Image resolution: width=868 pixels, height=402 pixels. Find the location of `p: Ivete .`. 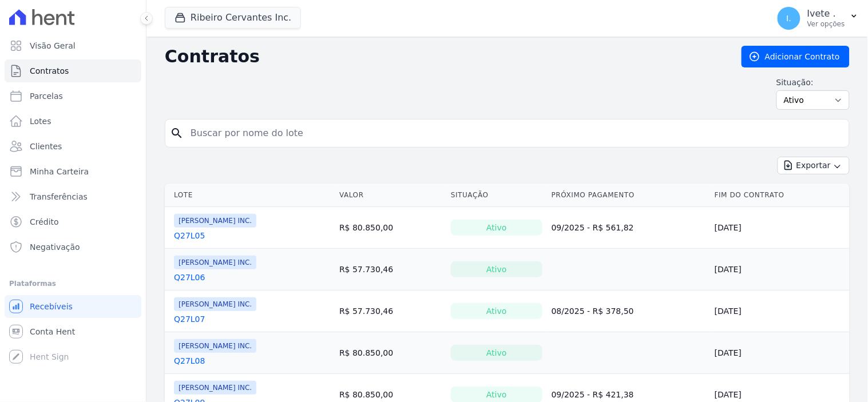

p: Ivete . is located at coordinates (826, 14).